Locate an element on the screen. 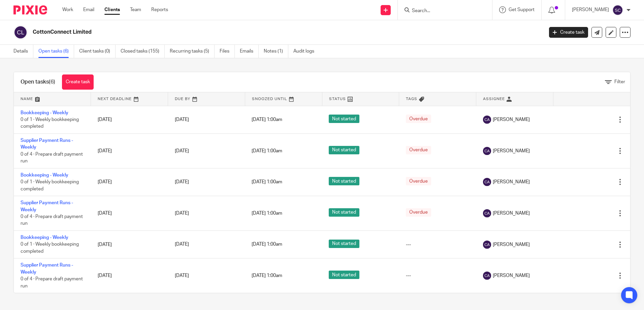  img: Pixie is located at coordinates (30, 10).